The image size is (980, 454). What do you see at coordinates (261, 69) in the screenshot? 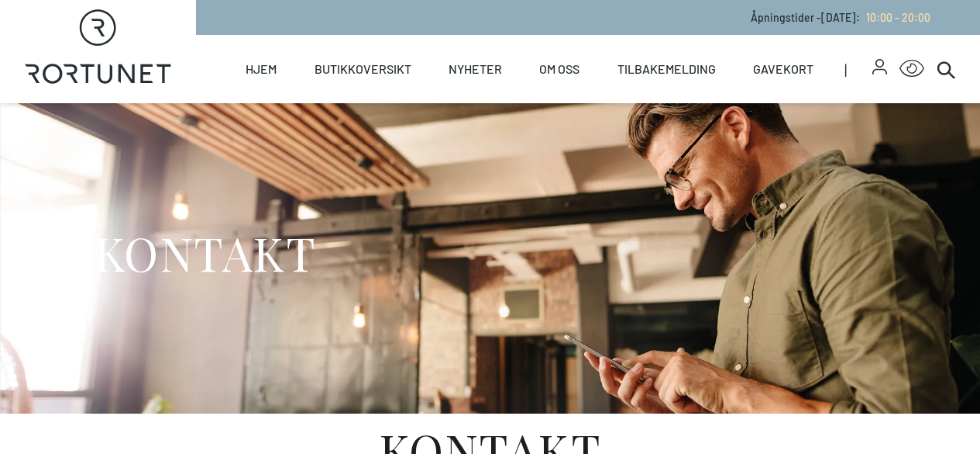
I see `a: Hjem` at bounding box center [261, 69].